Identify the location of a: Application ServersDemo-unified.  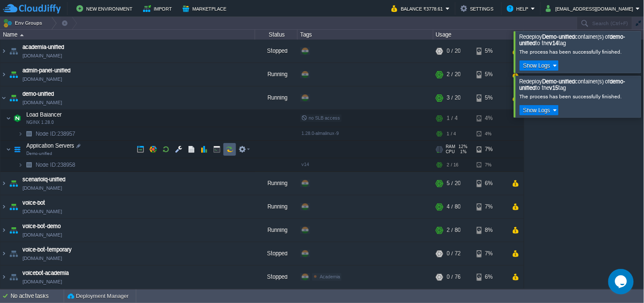
(51, 145).